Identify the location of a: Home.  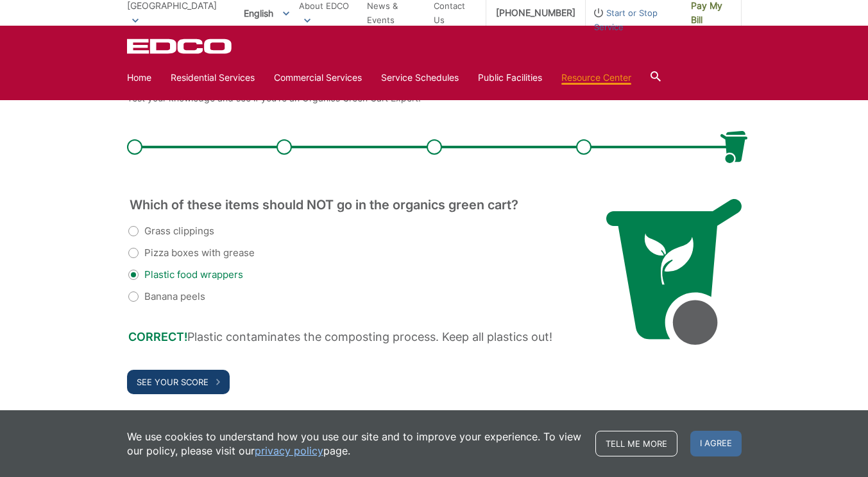
(139, 78).